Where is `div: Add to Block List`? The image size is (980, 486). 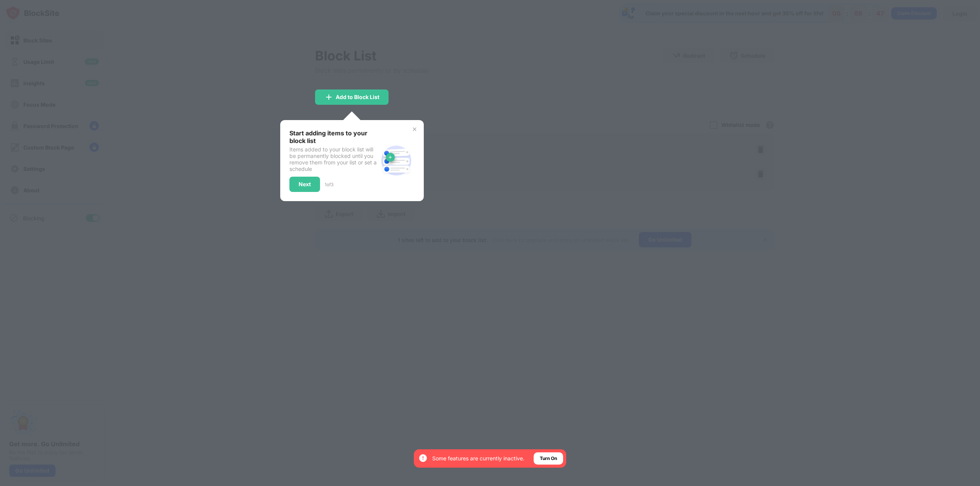
div: Add to Block List is located at coordinates (357, 97).